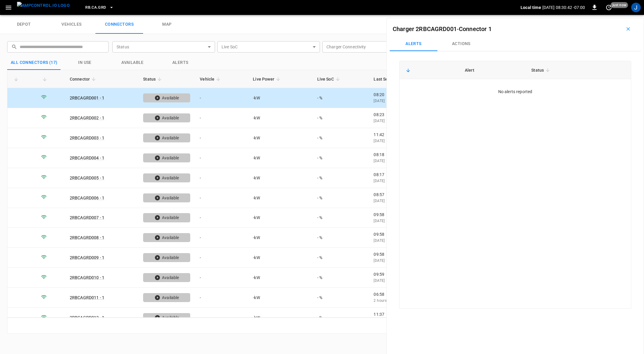 The height and width of the screenshot is (354, 644). I want to click on th: Alert, so click(493, 70).